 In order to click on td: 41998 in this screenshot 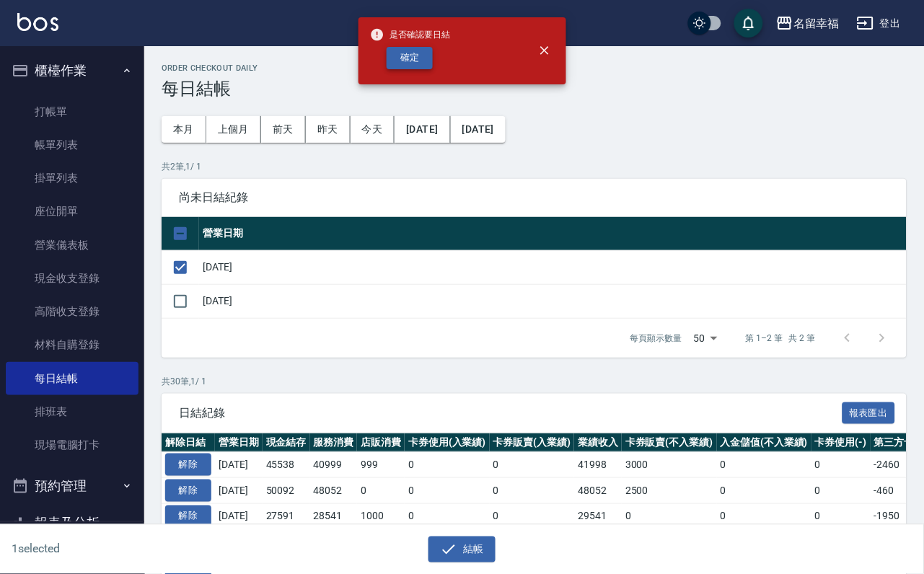, I will do `click(598, 465)`.